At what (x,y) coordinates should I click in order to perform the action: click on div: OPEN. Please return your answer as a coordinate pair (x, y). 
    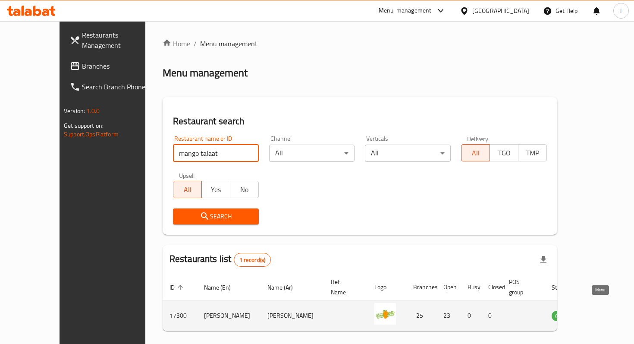
    Looking at the image, I should click on (562, 316).